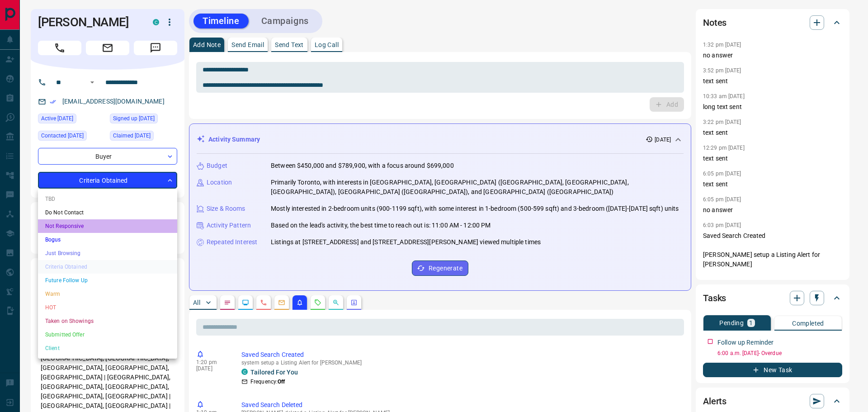 This screenshot has height=412, width=868. What do you see at coordinates (107, 253) in the screenshot?
I see `li: Just Browsing` at bounding box center [107, 253].